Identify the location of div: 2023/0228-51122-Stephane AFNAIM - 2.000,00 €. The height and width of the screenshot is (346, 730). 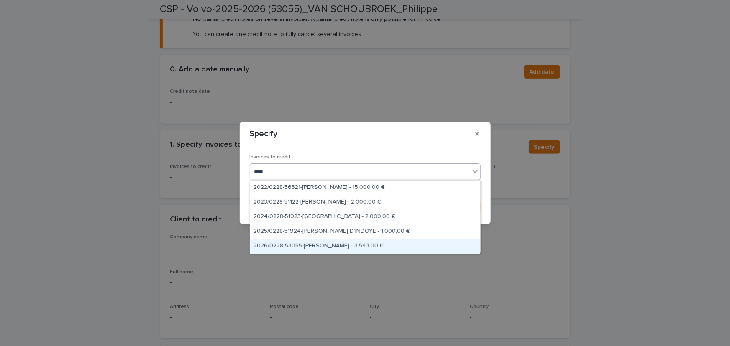
(365, 202).